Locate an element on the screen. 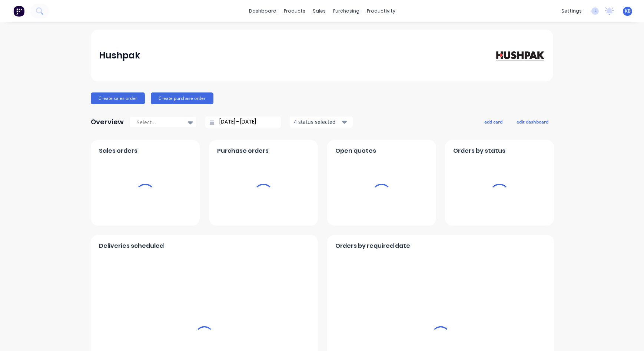 The height and width of the screenshot is (351, 644). img: Factory is located at coordinates (19, 11).